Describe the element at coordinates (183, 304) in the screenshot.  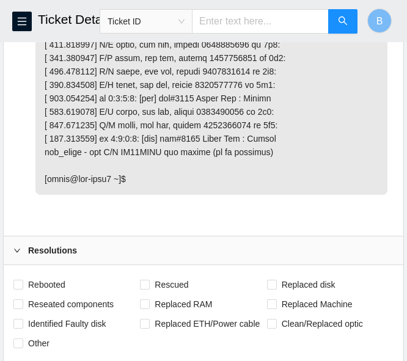
I see `span: Replaced RAM` at that location.